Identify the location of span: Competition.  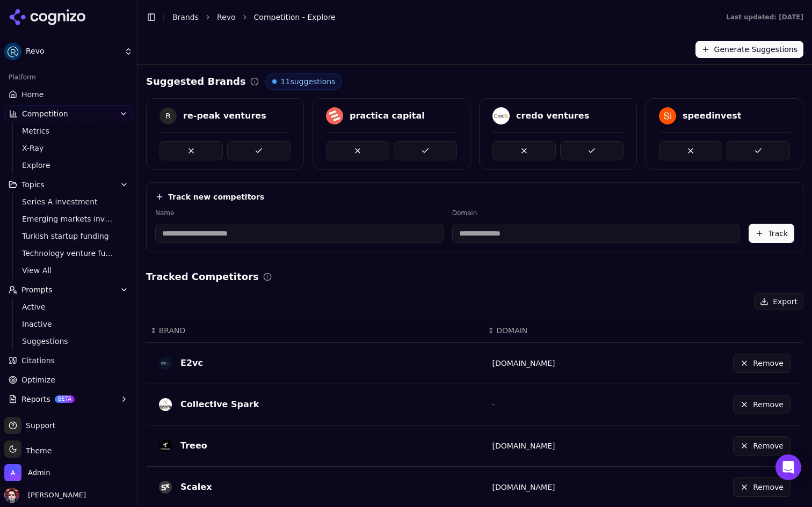
(45, 114).